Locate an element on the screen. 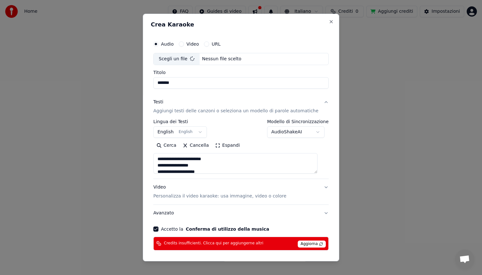 The image size is (482, 275). p: Personalizza il video karaoke: usa immagine, video o colore is located at coordinates (220, 196).